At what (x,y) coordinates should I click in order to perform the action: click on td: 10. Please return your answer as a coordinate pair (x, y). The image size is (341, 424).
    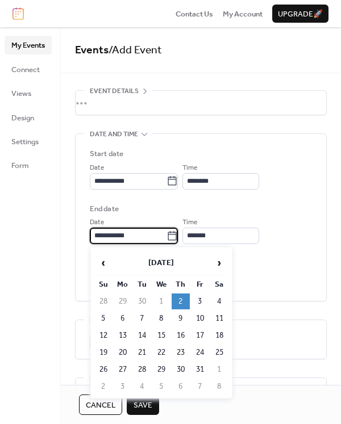
    Looking at the image, I should click on (200, 318).